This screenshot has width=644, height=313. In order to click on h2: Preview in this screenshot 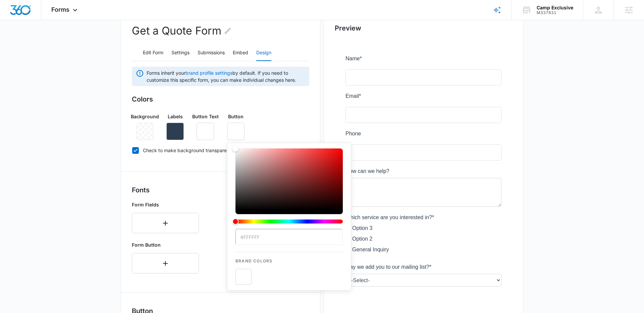, I will do `click(423, 28)`.